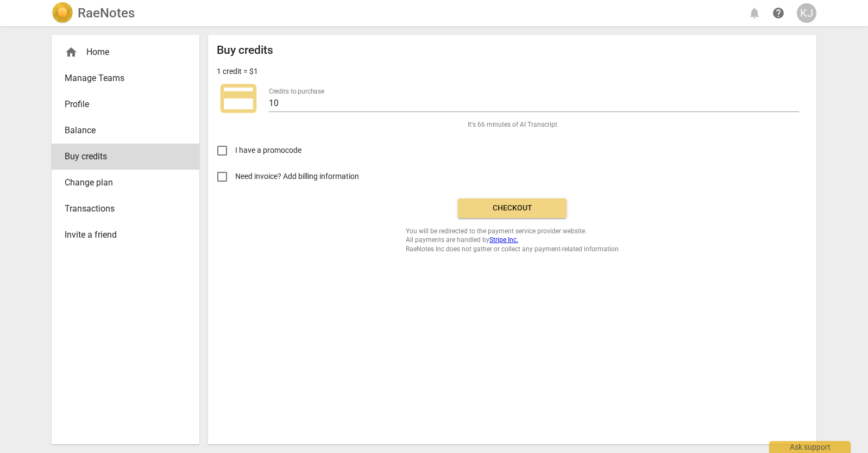 This screenshot has width=868, height=453. I want to click on div: KJ, so click(807, 13).